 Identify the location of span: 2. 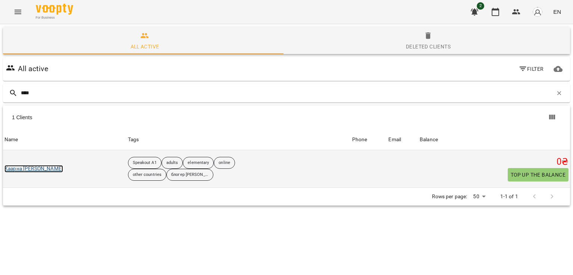
(480, 6).